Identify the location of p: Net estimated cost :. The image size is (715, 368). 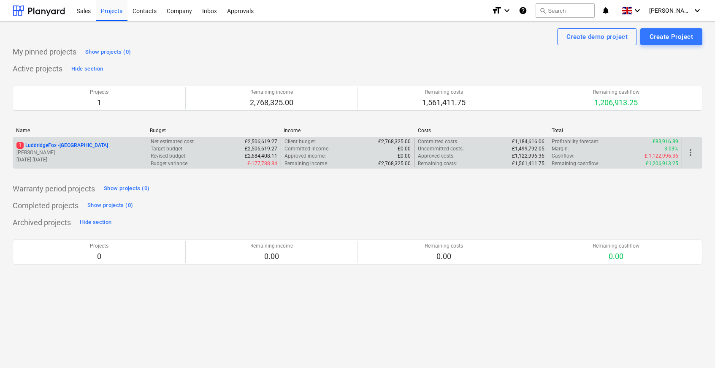
(173, 141).